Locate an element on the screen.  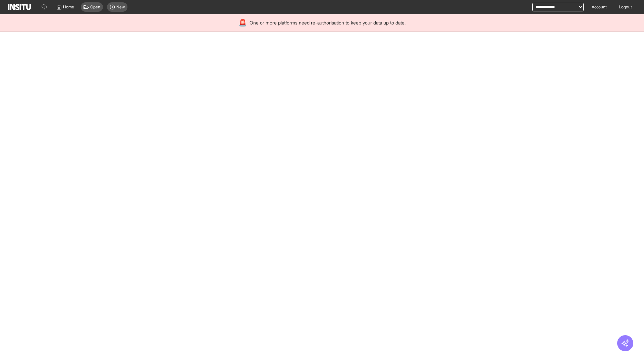
span: One or more platforms need re-authorisation to keep your data up to date. is located at coordinates (327, 23).